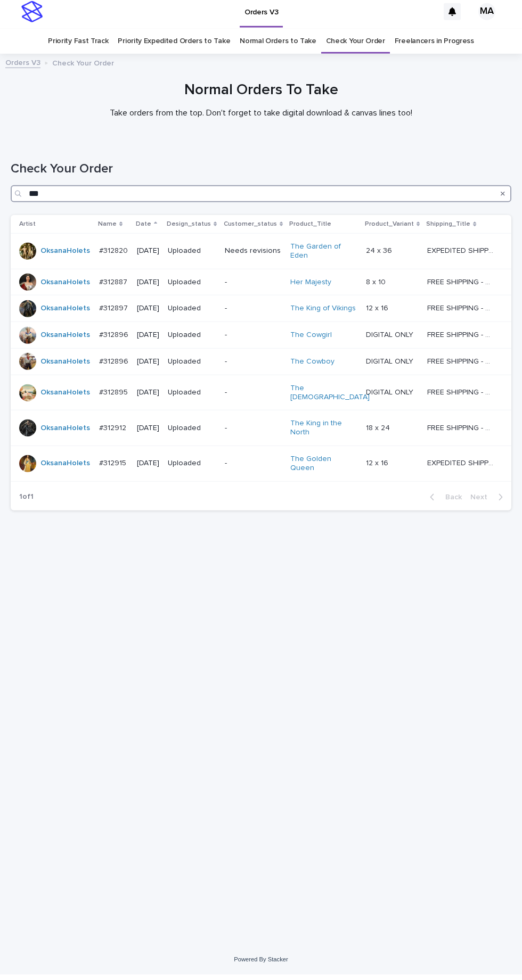 This screenshot has height=980, width=522. I want to click on p: Take orders from the top. Don't forget to take digital download & canvas lines too!, so click(261, 118).